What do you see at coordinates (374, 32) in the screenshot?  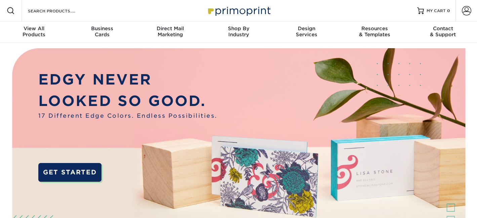 I see `div: & Templates` at bounding box center [374, 32].